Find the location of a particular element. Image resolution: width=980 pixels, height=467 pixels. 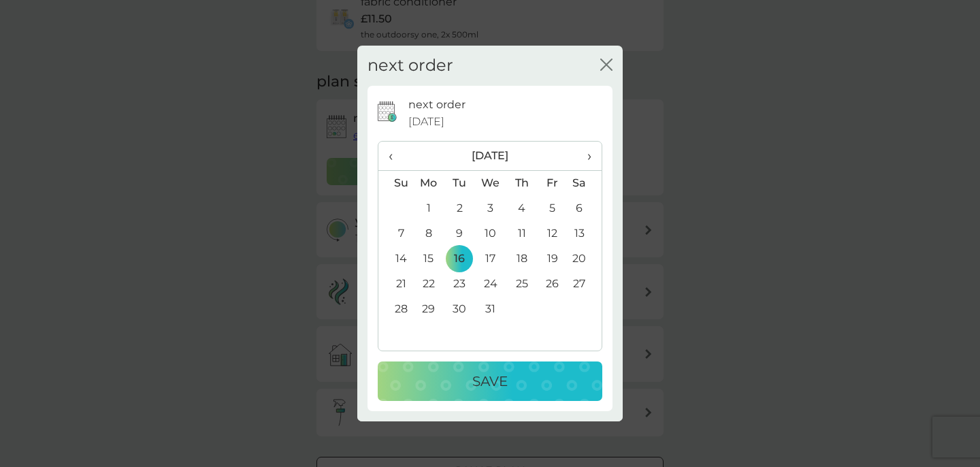

td: 27 is located at coordinates (585, 284).